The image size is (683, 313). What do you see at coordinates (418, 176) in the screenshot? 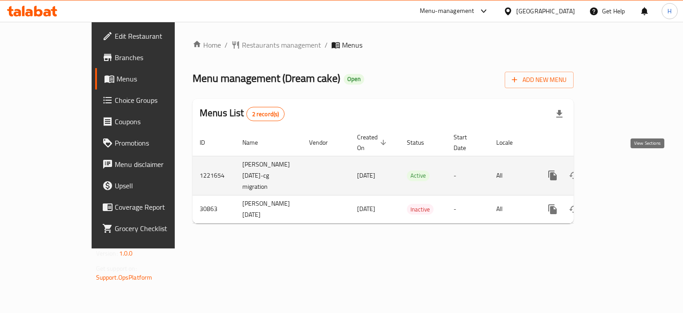
I see `div: Active` at bounding box center [418, 176].